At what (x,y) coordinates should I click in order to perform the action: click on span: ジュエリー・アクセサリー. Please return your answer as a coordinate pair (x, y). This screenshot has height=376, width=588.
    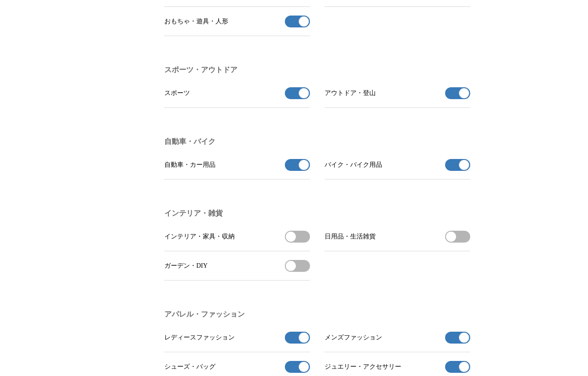
    Looking at the image, I should click on (363, 367).